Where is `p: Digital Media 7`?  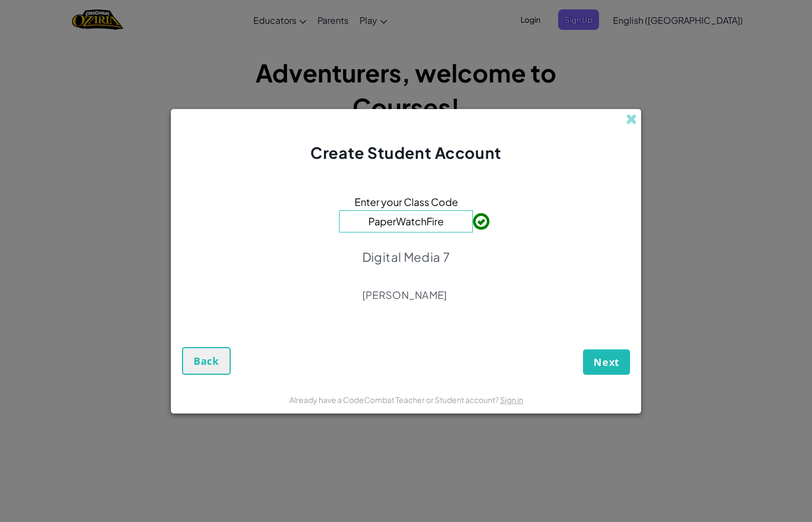
p: Digital Media 7 is located at coordinates (406, 257).